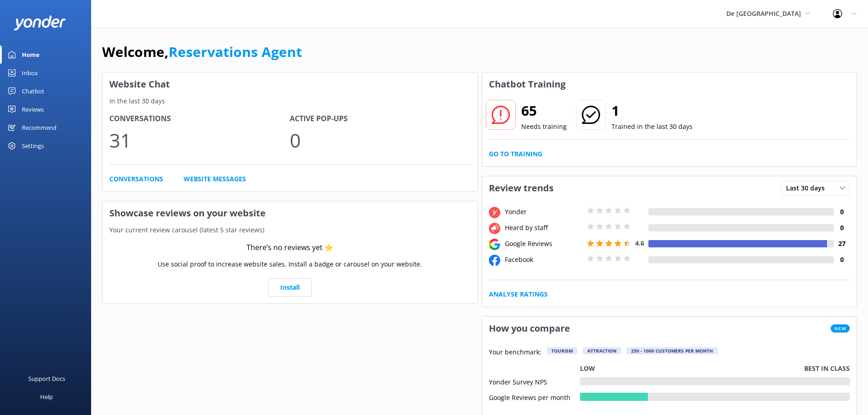 Image resolution: width=868 pixels, height=415 pixels. Describe the element at coordinates (290, 264) in the screenshot. I see `p: Use social proof to increase website sales. Install a badge or carousel on your website.` at that location.